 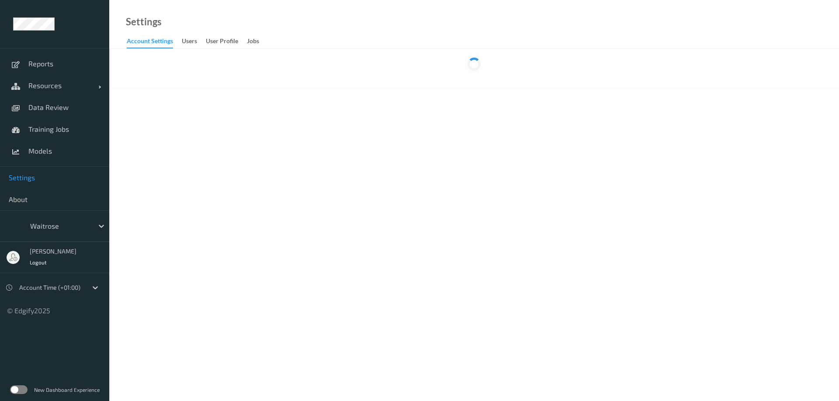 I want to click on div: Account Settings, so click(x=150, y=42).